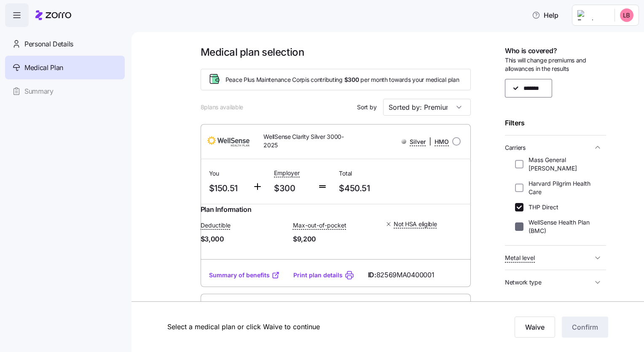 The height and width of the screenshot is (352, 644). I want to click on span: $150.51, so click(227, 188).